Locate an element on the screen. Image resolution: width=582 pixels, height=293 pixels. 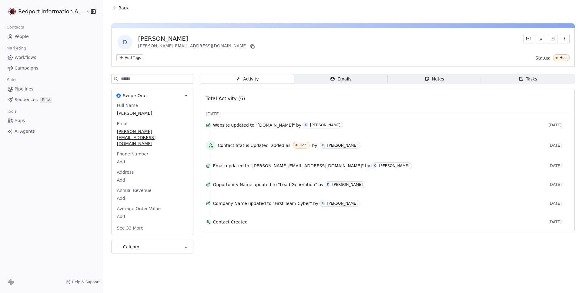
button: CalcomCalcom is located at coordinates (152, 247).